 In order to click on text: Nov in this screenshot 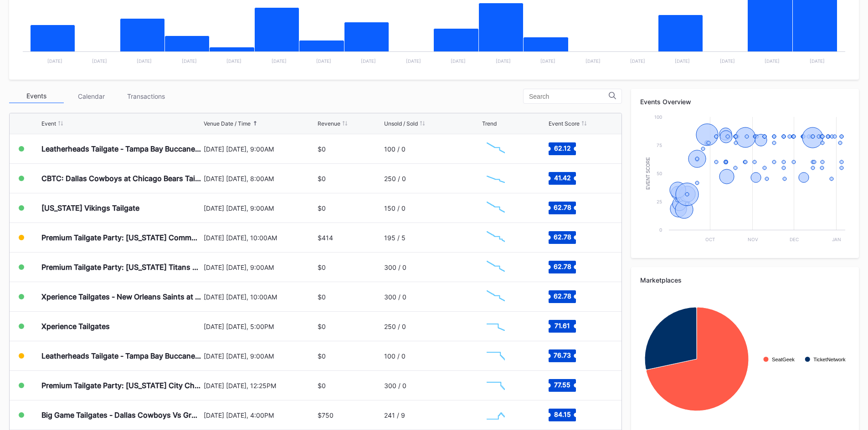, I will do `click(753, 239)`.